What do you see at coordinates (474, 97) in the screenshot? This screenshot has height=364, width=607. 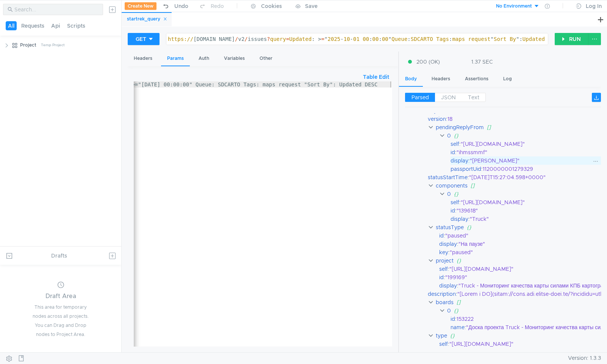 I see `span: Text` at bounding box center [474, 97].